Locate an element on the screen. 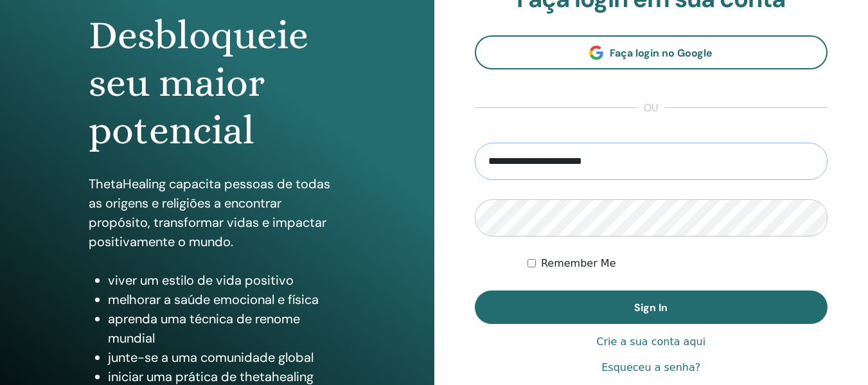  span: ou is located at coordinates (651, 108).